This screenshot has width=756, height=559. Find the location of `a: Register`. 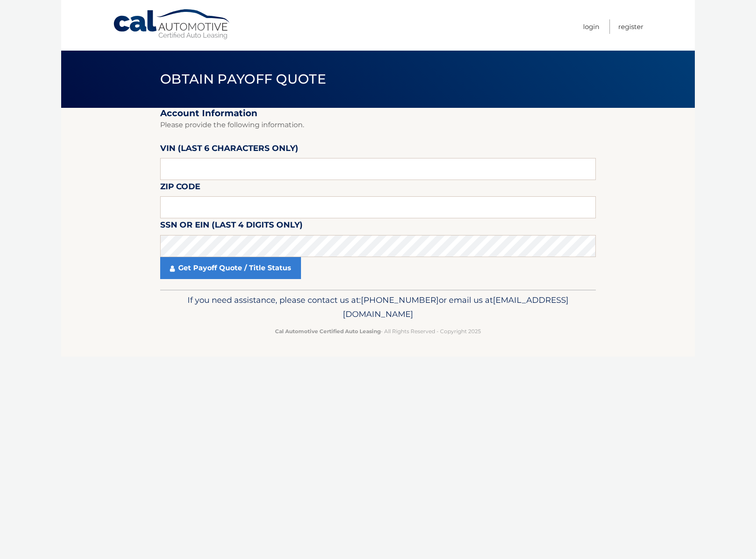

a: Register is located at coordinates (631, 26).